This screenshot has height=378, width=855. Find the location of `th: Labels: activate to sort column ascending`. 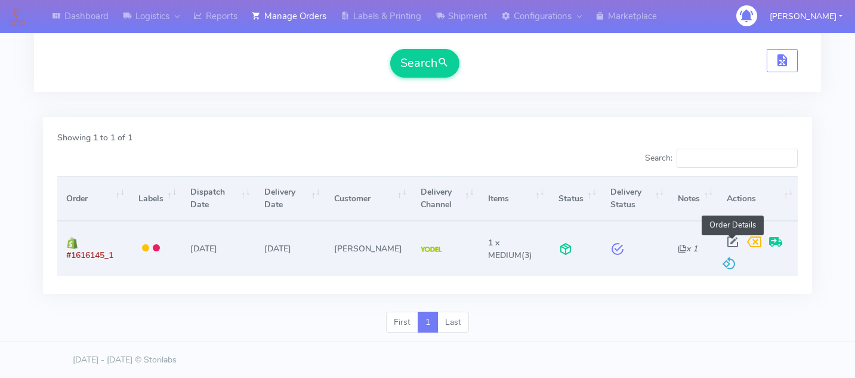

th: Labels: activate to sort column ascending is located at coordinates (155, 198).